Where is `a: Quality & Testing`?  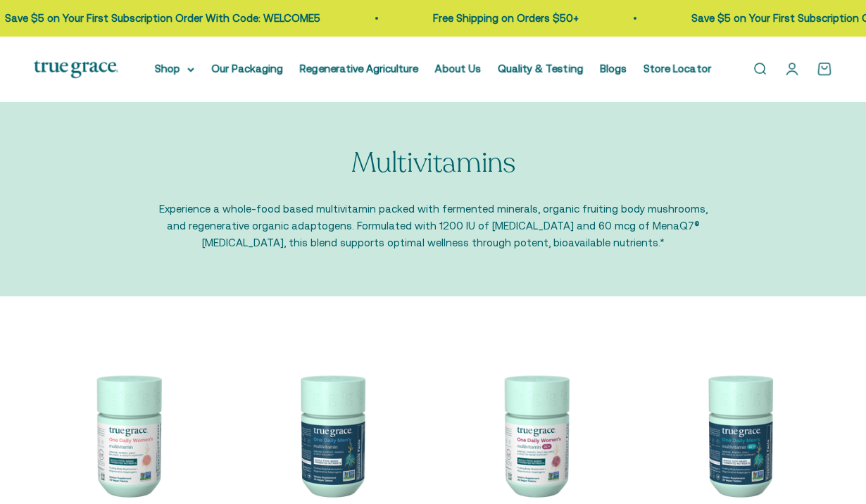
a: Quality & Testing is located at coordinates (540, 68).